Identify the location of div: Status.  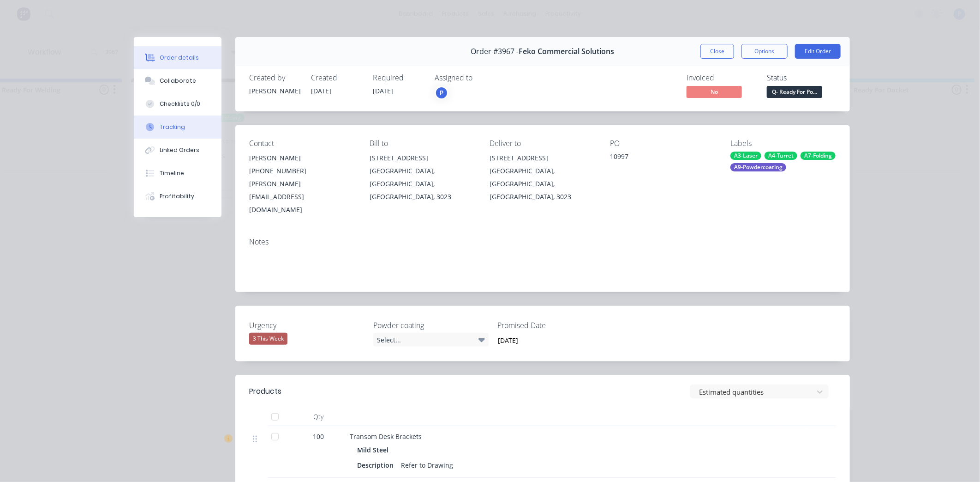
(802, 78).